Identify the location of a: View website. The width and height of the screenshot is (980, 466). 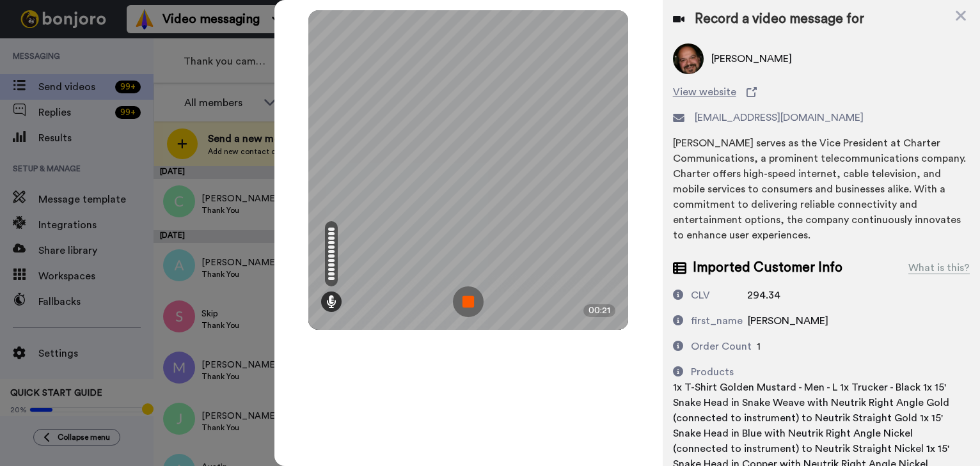
(821, 92).